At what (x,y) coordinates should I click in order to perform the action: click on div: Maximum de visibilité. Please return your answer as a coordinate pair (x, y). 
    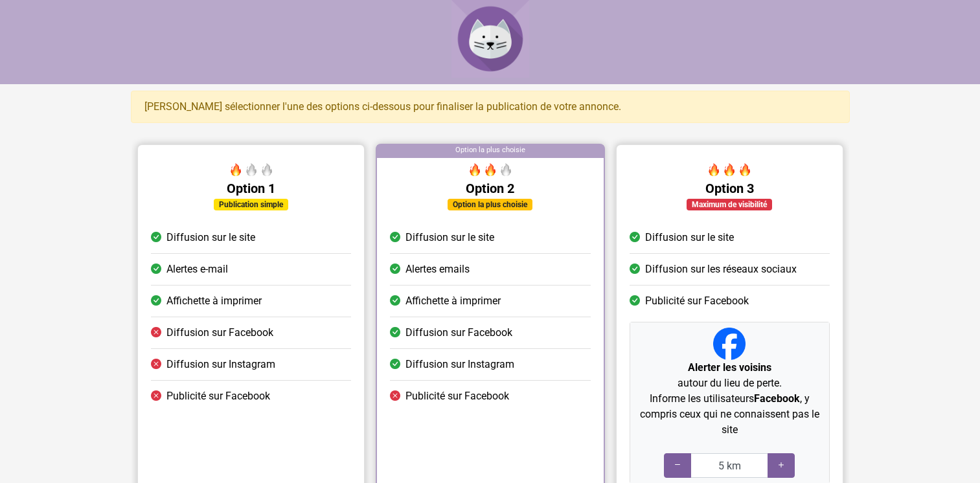
    Looking at the image, I should click on (729, 204).